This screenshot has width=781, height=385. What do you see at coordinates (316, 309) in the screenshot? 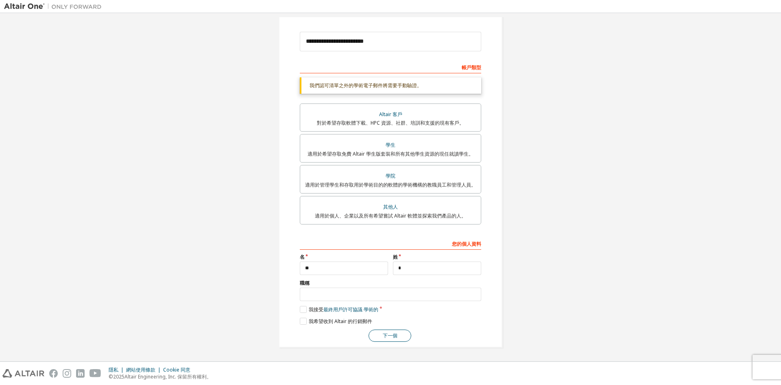
I see `font: 我接受` at bounding box center [316, 309].